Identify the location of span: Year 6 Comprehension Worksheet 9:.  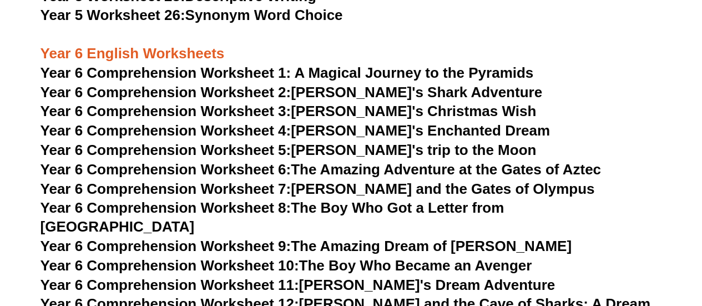
(166, 246).